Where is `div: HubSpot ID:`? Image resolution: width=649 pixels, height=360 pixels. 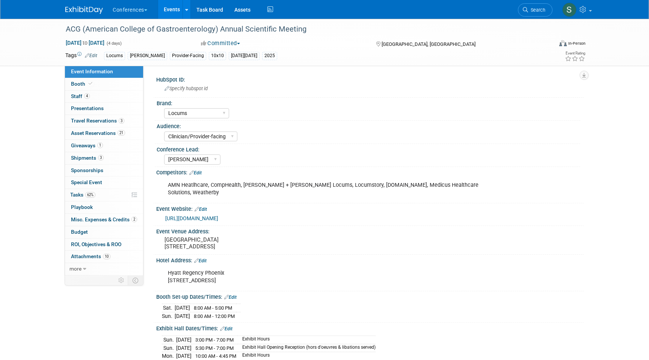
div: HubSpot ID: is located at coordinates (370, 78).